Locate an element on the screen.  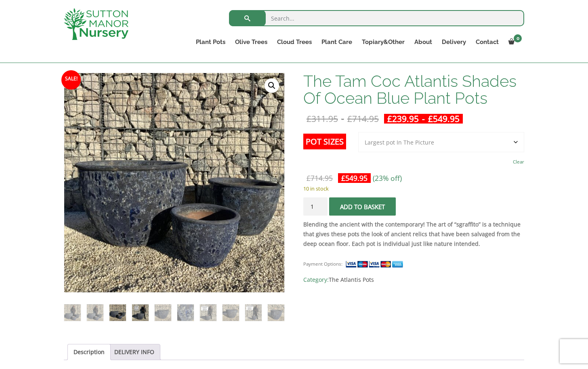
a: DELIVERY INFO is located at coordinates (134, 352).